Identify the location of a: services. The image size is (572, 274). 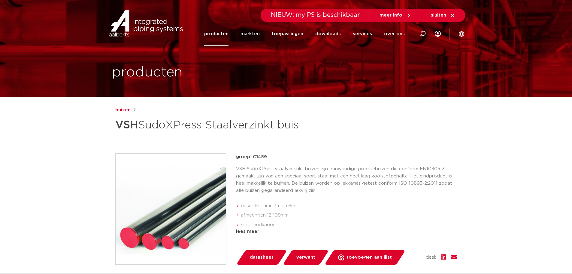
(362, 34).